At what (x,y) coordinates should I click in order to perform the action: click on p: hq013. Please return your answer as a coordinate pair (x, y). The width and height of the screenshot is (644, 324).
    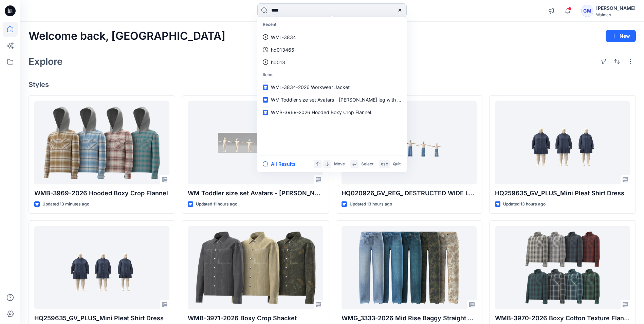
    Looking at the image, I should click on (278, 62).